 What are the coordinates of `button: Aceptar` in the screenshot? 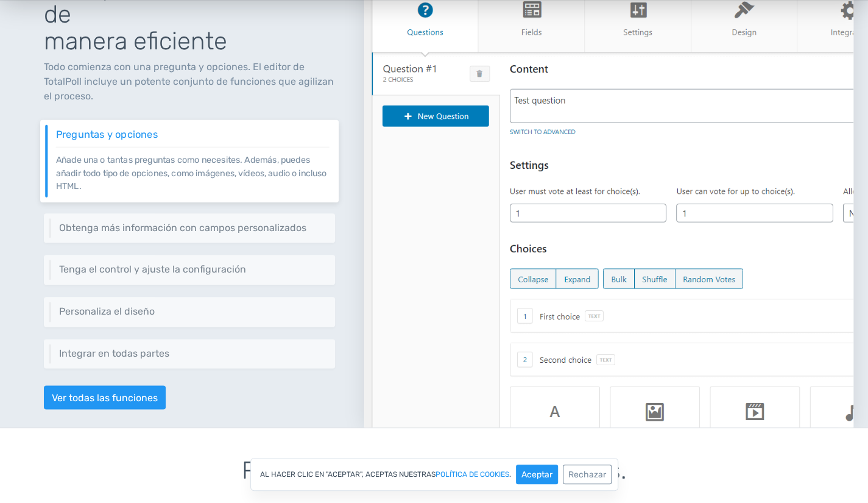 It's located at (536, 474).